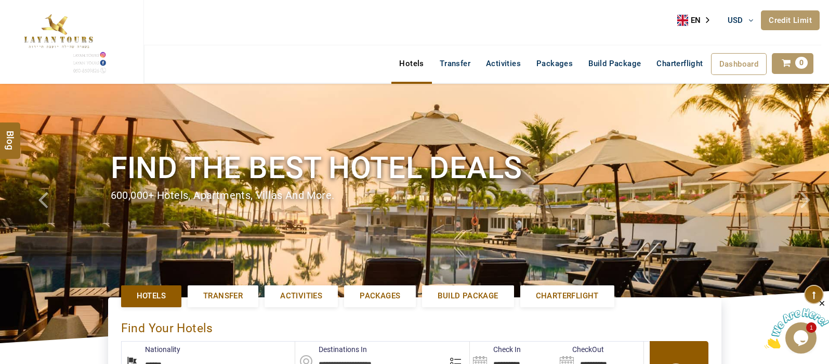  I want to click on span: 0, so click(802, 62).